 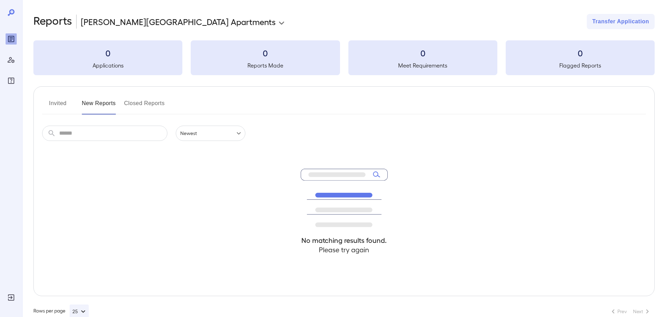 What do you see at coordinates (344, 240) in the screenshot?
I see `h4: No matching results found.` at bounding box center [344, 240].